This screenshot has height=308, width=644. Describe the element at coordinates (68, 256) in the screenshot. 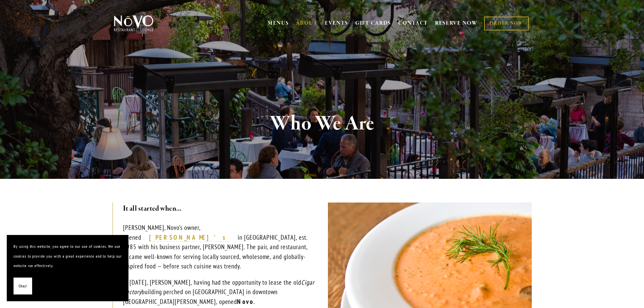

I see `p: By using this website, you agree to our use of cookies. We use cookies to provide you with a grea...` at that location.